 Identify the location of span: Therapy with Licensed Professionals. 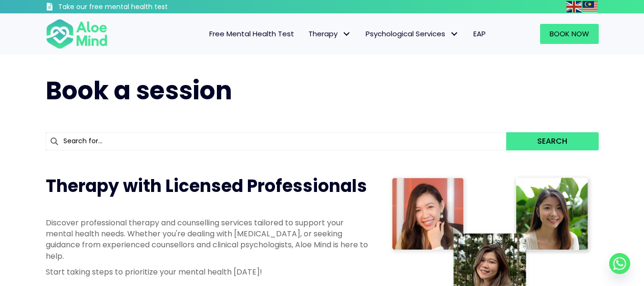
(206, 186).